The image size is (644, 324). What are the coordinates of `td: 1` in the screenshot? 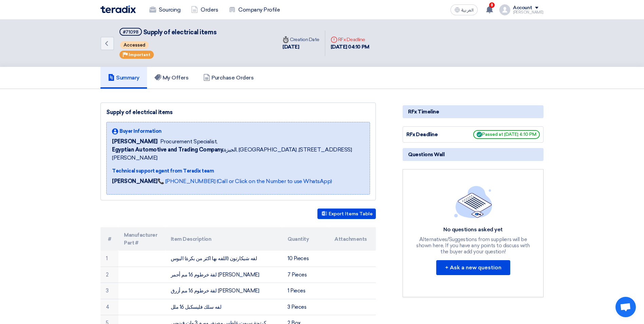 It's located at (110, 258).